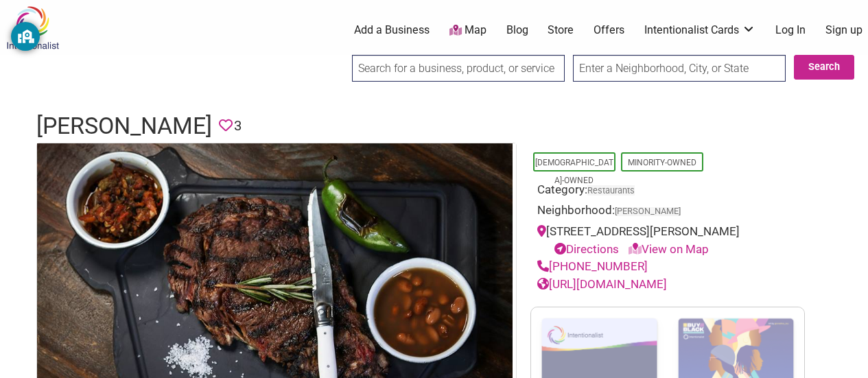  What do you see at coordinates (468, 30) in the screenshot?
I see `a: Map` at bounding box center [468, 30].